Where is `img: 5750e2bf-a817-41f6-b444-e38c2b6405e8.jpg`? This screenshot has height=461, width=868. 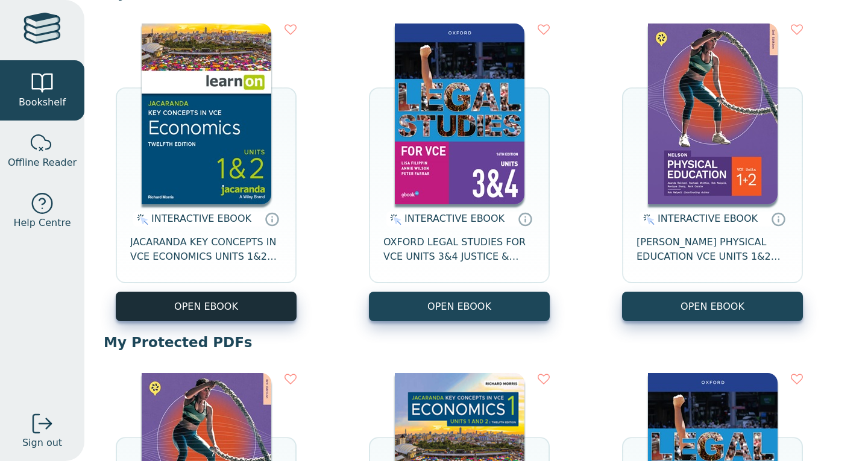 img: 5750e2bf-a817-41f6-b444-e38c2b6405e8.jpg is located at coordinates (206, 114).